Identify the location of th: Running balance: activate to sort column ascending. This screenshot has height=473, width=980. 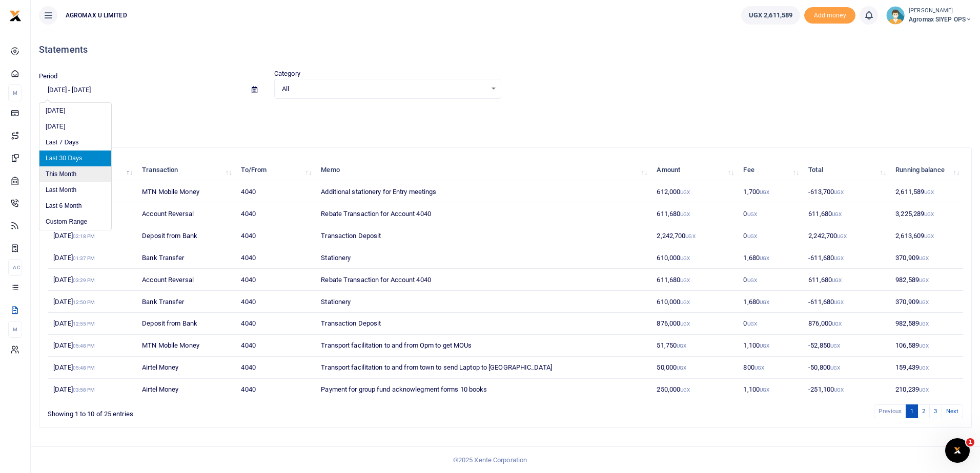
(926, 170).